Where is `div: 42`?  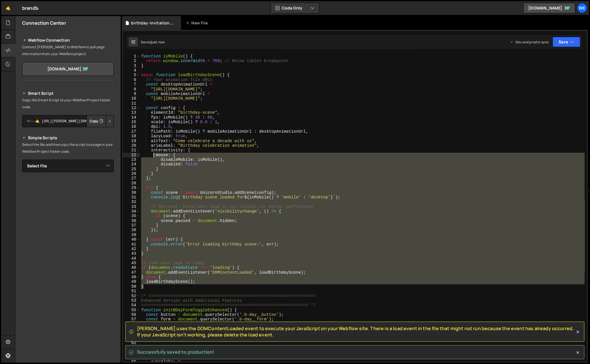
div: 42 is located at coordinates (131, 249).